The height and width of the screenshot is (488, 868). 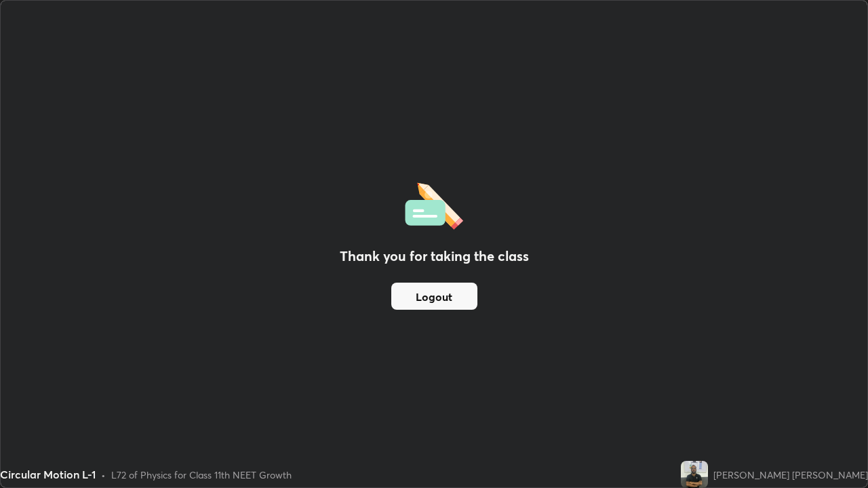 What do you see at coordinates (434, 204) in the screenshot?
I see `img: offlineFeedback.1438e8b3.svg` at bounding box center [434, 204].